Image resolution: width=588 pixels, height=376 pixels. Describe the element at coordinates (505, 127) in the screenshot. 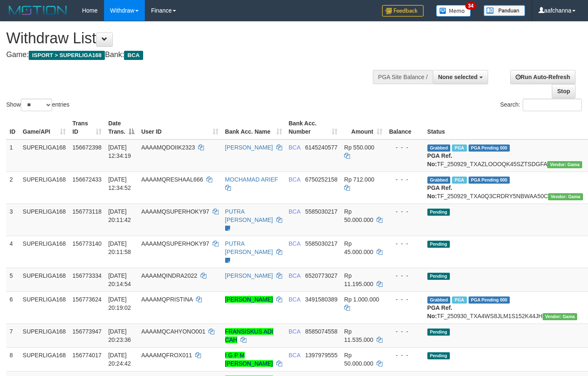

I see `th: Status` at that location.